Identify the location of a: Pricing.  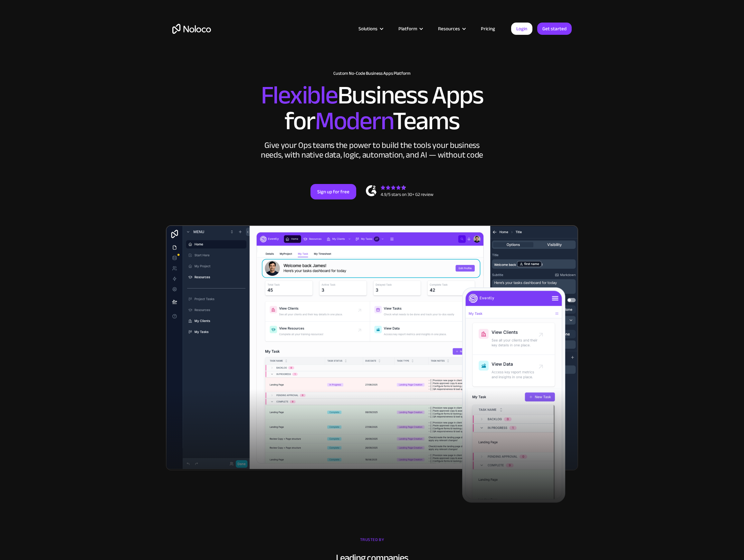
(488, 29).